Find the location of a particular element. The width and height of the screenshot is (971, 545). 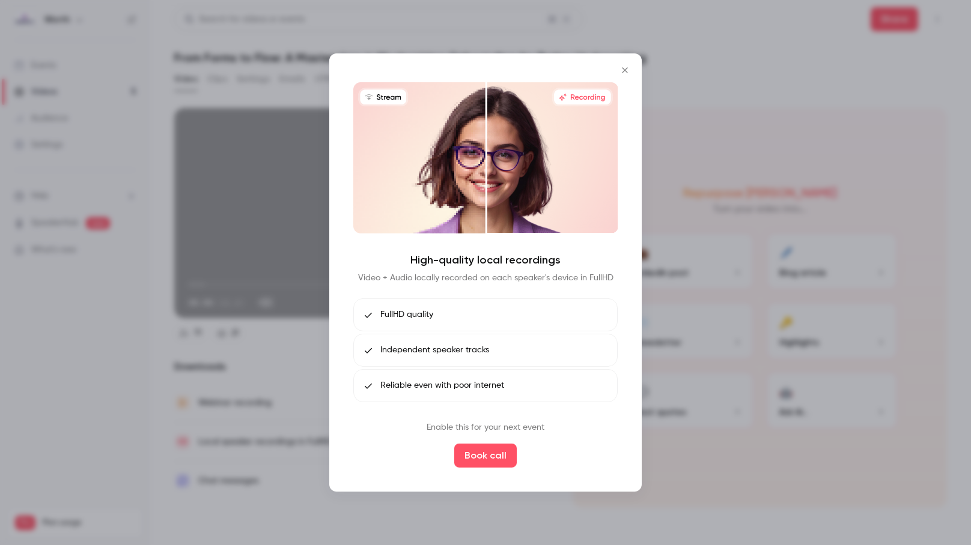

span: Reliable even with poor internet is located at coordinates (442, 386).